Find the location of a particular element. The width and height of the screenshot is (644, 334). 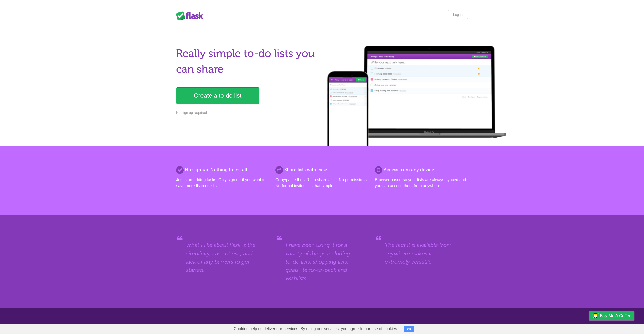

p: Copy/paste the URL to share a list. No permissions. No formal invites. It's that simple. is located at coordinates (322, 183).